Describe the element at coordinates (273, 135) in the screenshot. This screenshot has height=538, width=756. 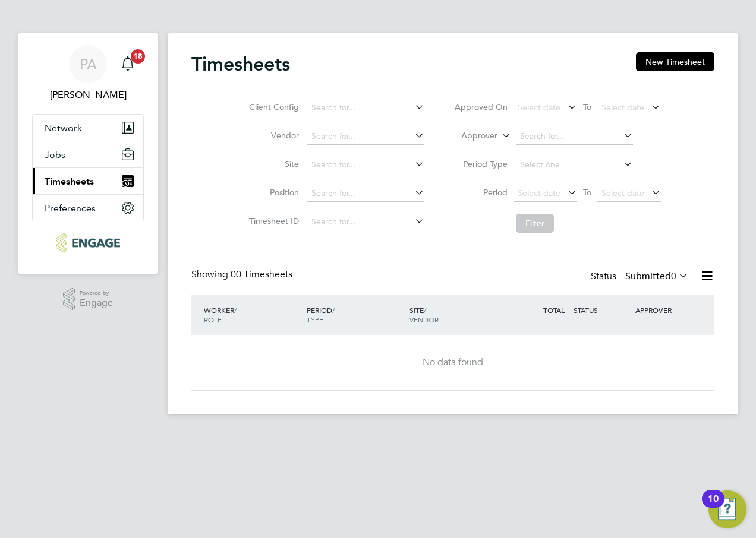
I see `label: Vendor` at that location.